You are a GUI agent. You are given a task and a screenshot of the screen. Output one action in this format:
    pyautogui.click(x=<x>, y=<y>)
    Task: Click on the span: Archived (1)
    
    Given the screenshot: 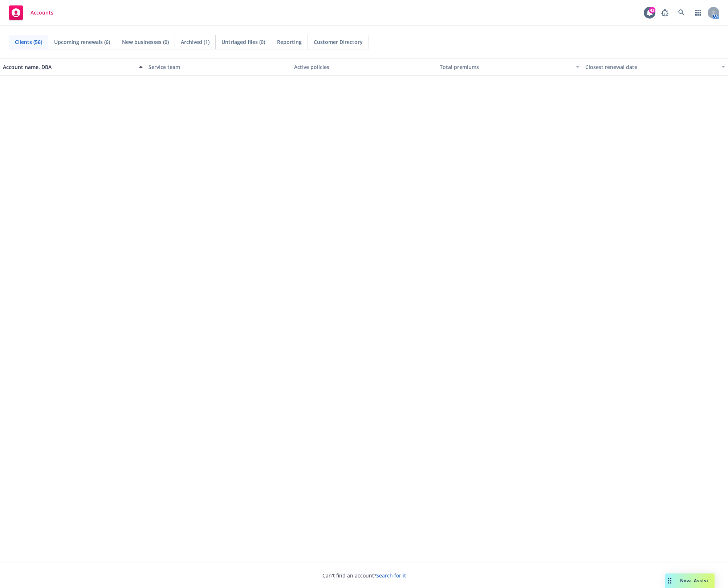 What is the action you would take?
    pyautogui.click(x=195, y=42)
    